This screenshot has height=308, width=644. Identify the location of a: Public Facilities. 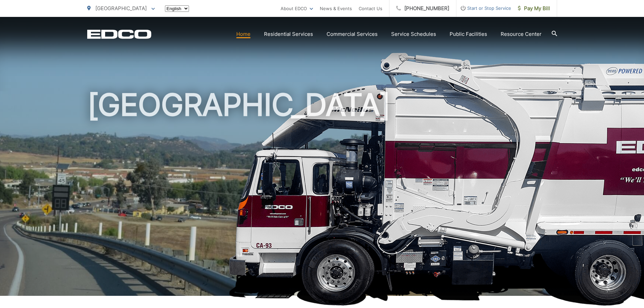
(468, 34).